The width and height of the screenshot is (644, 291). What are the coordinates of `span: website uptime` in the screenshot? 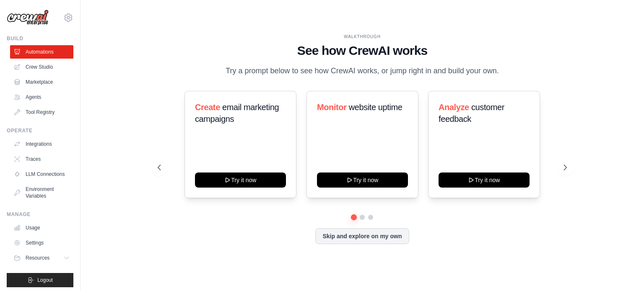 It's located at (375, 107).